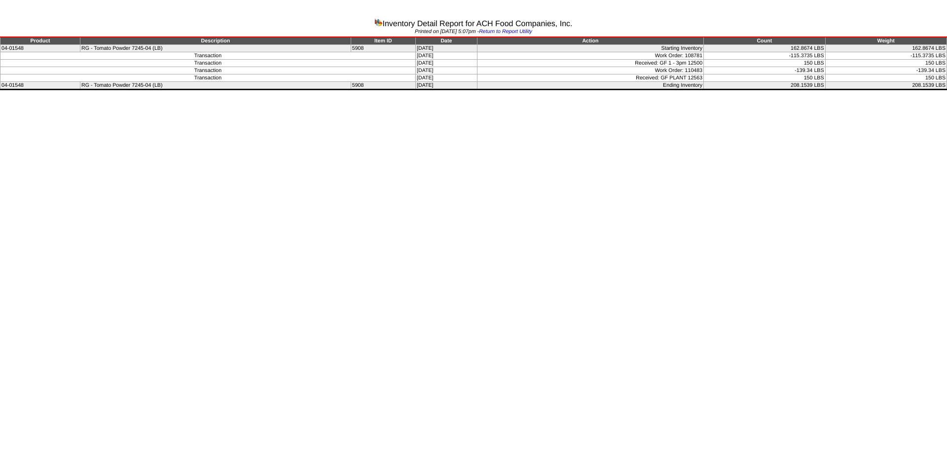 This screenshot has height=466, width=947. Describe the element at coordinates (383, 41) in the screenshot. I see `td: Item ID` at that location.